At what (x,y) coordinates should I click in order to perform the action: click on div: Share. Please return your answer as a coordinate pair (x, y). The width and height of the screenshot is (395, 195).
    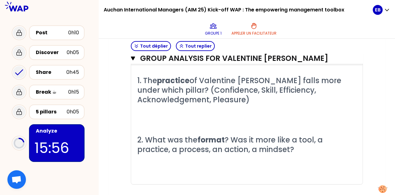
    Looking at the image, I should click on (51, 72).